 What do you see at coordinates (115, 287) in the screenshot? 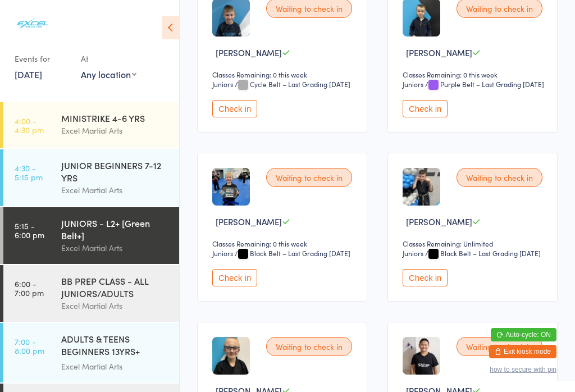
I see `div: BB PREP CLASS - ALL JUNIORS/ADULTS` at bounding box center [115, 287].